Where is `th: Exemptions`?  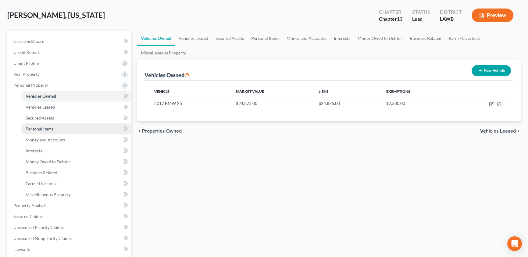 th: Exemptions is located at coordinates (418, 92).